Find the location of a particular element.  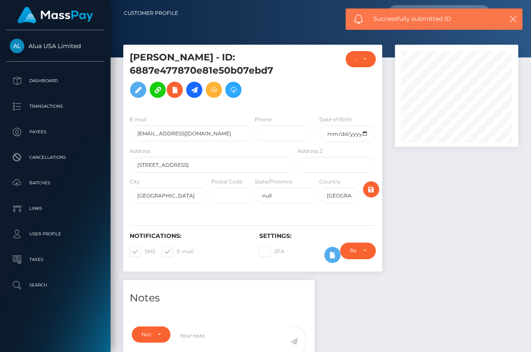

label: Country is located at coordinates (330, 182).